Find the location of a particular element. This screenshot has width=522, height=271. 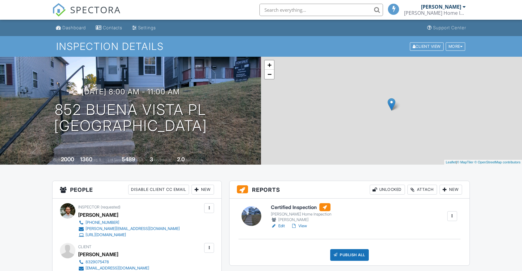

div: Contacts is located at coordinates (112, 27).